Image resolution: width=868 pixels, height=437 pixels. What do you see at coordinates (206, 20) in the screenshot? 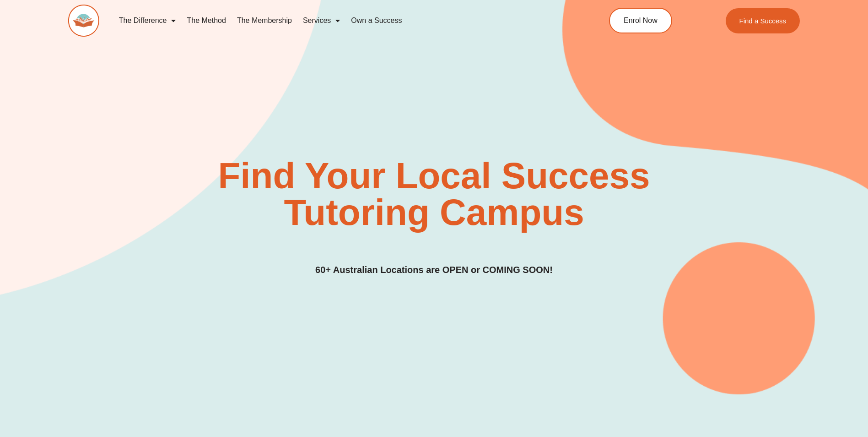
I see `a: The Method` at bounding box center [206, 20].